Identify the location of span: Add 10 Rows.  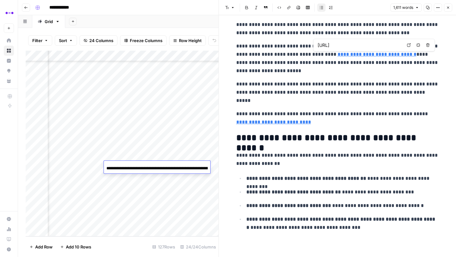
(79, 247).